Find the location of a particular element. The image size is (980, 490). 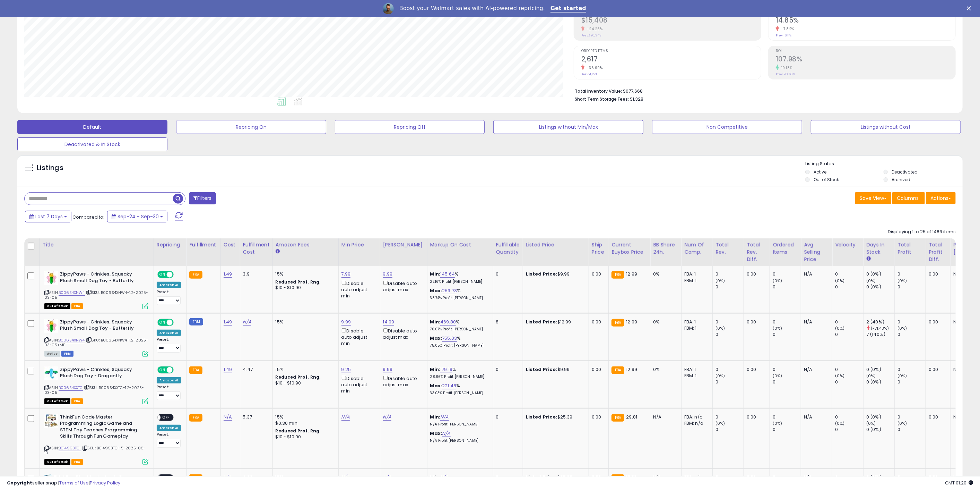

a: 755.03 is located at coordinates (449, 338).